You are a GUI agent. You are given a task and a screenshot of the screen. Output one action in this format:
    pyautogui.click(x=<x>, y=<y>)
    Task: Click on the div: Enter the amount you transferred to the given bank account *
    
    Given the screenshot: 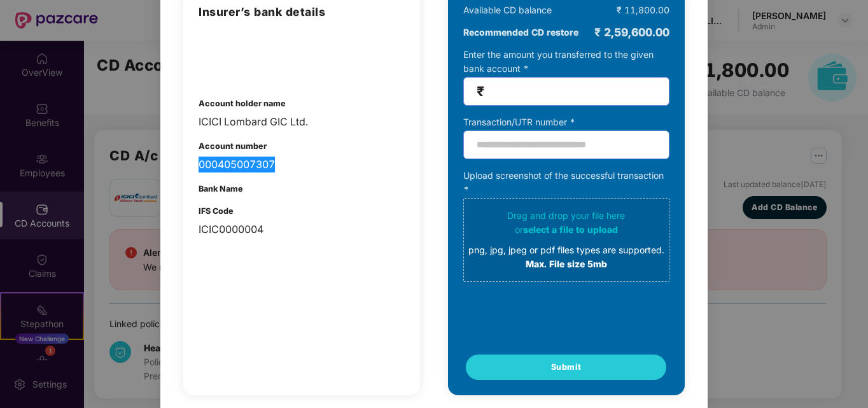 What is the action you would take?
    pyautogui.click(x=566, y=76)
    